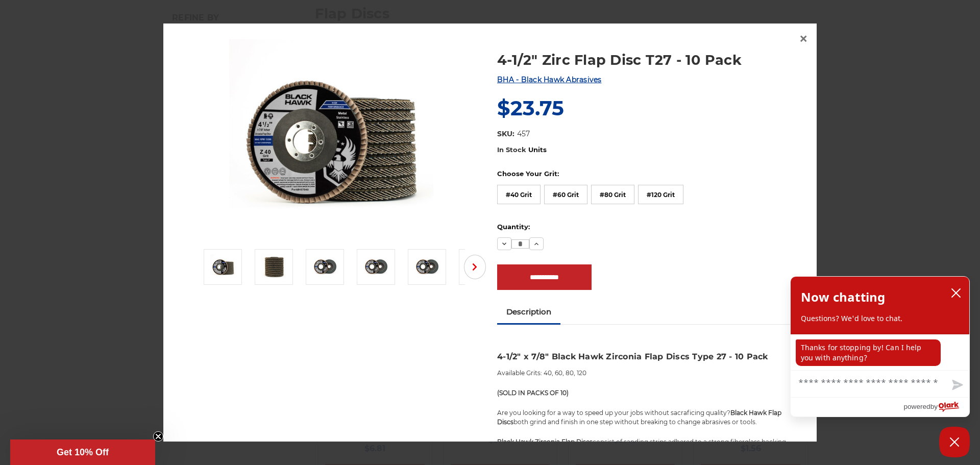 The height and width of the screenshot is (465, 980). What do you see at coordinates (843, 297) in the screenshot?
I see `h2: Now chatting` at bounding box center [843, 297].